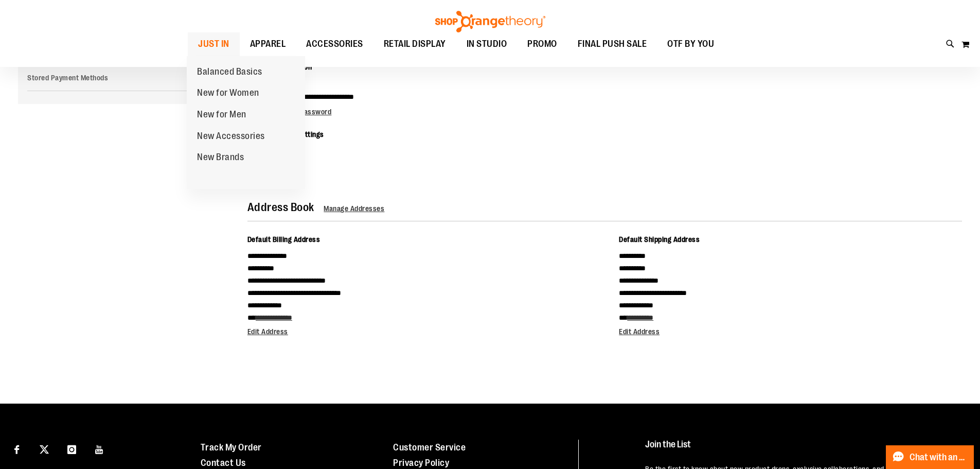 The height and width of the screenshot is (469, 980). Describe the element at coordinates (415, 43) in the screenshot. I see `span: RETAIL DISPLAY` at that location.